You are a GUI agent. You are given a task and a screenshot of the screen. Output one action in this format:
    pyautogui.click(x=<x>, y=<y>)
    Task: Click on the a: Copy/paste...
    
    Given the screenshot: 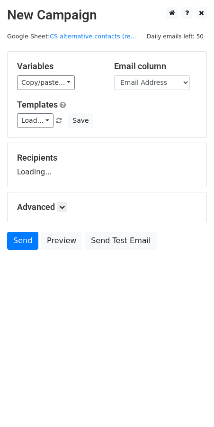 What is the action you would take?
    pyautogui.click(x=46, y=82)
    